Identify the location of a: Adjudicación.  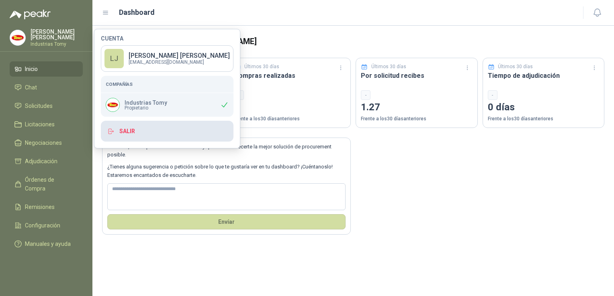
(46, 161).